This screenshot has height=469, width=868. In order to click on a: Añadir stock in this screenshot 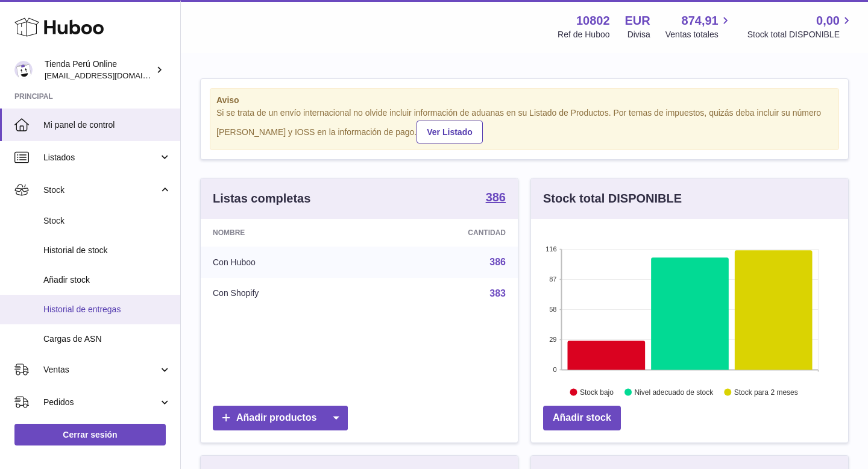, I will do `click(582, 418)`.